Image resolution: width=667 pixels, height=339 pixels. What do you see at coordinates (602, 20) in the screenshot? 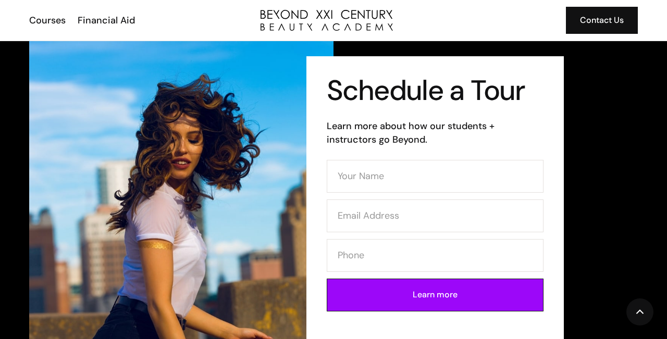
I see `a: Contact Us` at bounding box center [602, 20].